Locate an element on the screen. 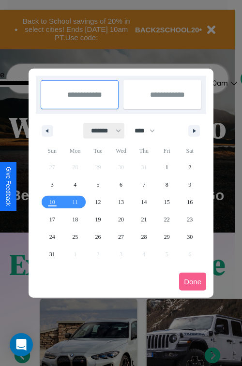 This screenshot has width=242, height=366. button: 25 is located at coordinates (74, 237).